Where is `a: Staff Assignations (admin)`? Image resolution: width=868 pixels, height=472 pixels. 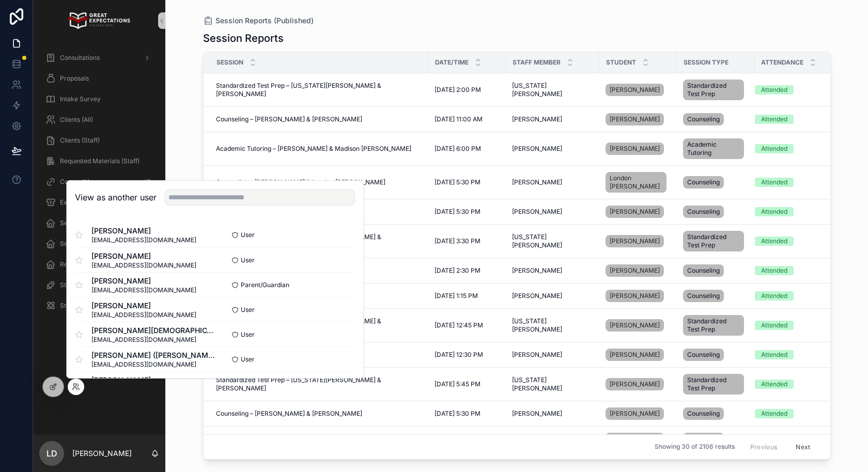 a: Staff Assignations (admin) is located at coordinates (99, 285).